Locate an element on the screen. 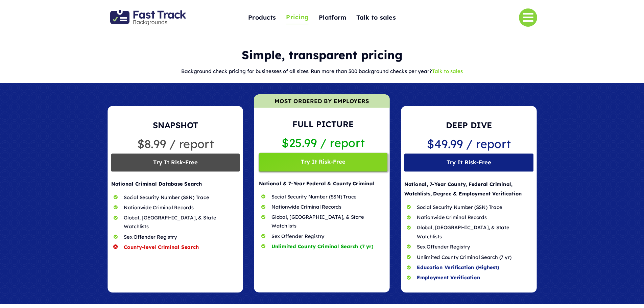 The image size is (644, 308). span: Background check pricing for businesses of all sizes. Run more than 300 background checks per year? is located at coordinates (306, 71).